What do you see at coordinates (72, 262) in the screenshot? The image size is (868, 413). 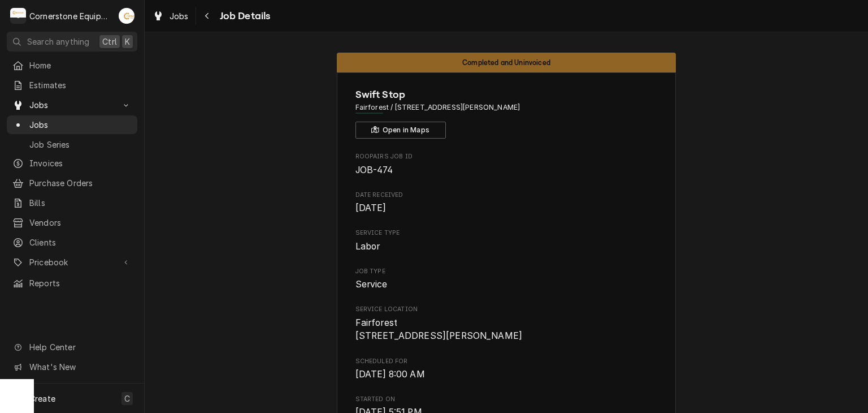 I see `span: Pricebook` at bounding box center [72, 262].